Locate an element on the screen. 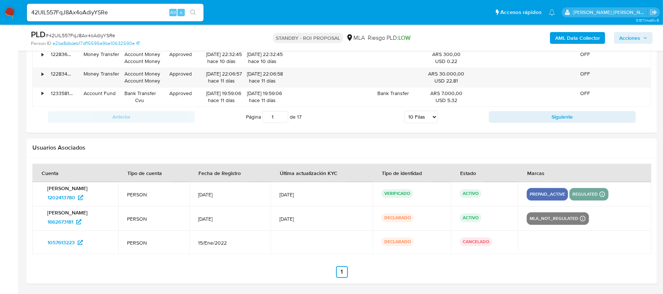 The height and width of the screenshot is (294, 663). p: emmanuel.vitiello@mercadolibre.com is located at coordinates (610, 12).